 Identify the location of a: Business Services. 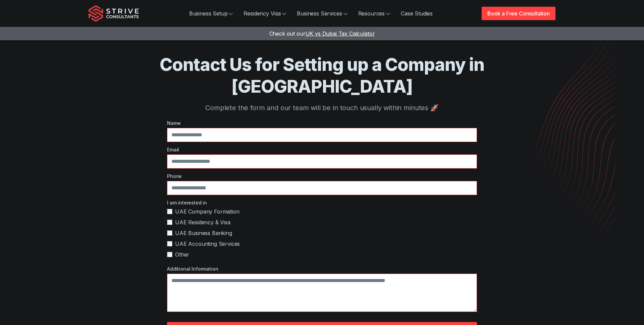
(322, 14).